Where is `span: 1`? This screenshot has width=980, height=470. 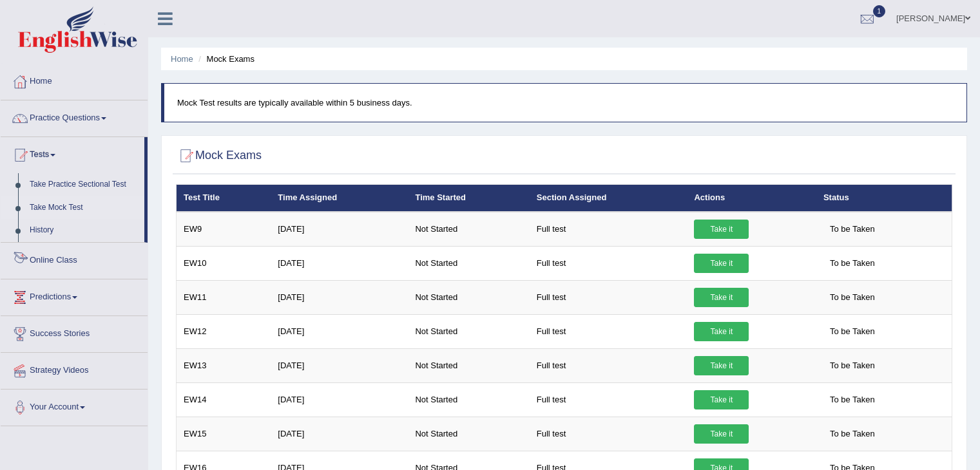
span: 1 is located at coordinates (879, 11).